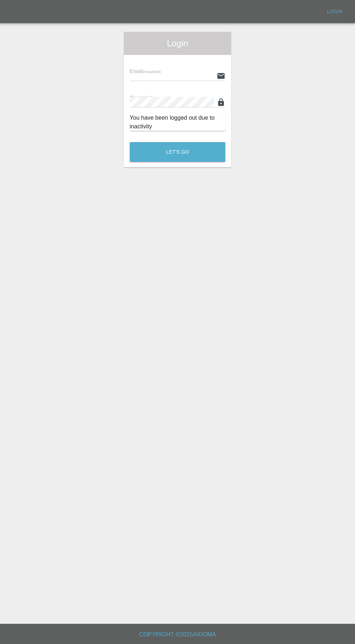 This screenshot has height=644, width=355. Describe the element at coordinates (150, 98) in the screenshot. I see `span: Password` at that location.